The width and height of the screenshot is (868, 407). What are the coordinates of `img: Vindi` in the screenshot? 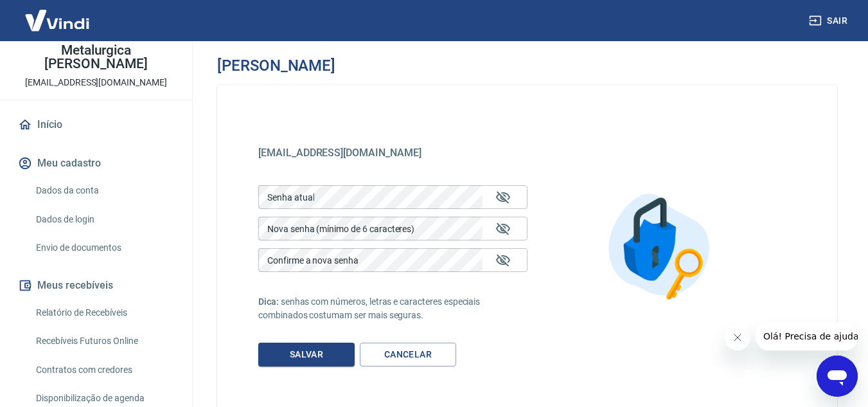 It's located at (57, 20).